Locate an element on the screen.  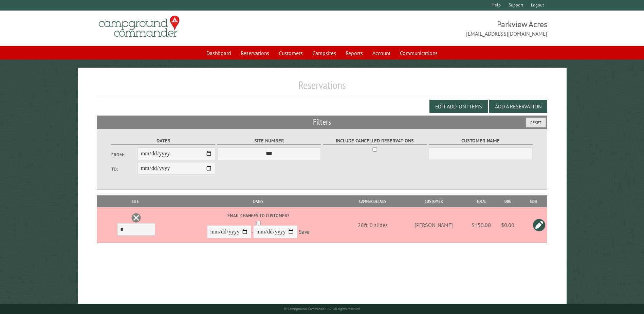
label: To: is located at coordinates (124, 169).